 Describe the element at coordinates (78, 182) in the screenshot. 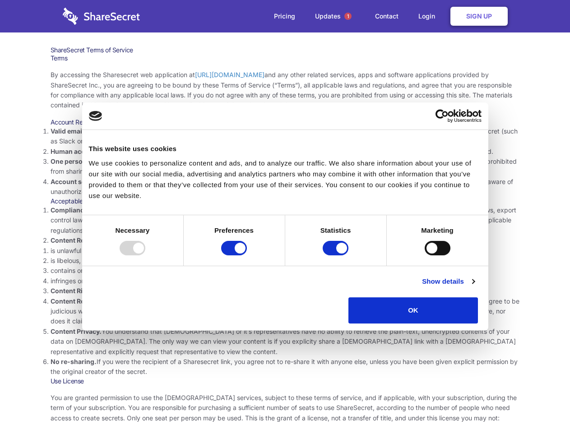

I see `strong: Account security.` at that location.